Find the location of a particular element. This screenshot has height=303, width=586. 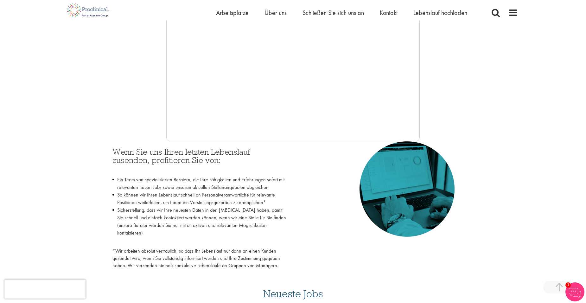

a: Arbeitsplätze is located at coordinates (232, 13).